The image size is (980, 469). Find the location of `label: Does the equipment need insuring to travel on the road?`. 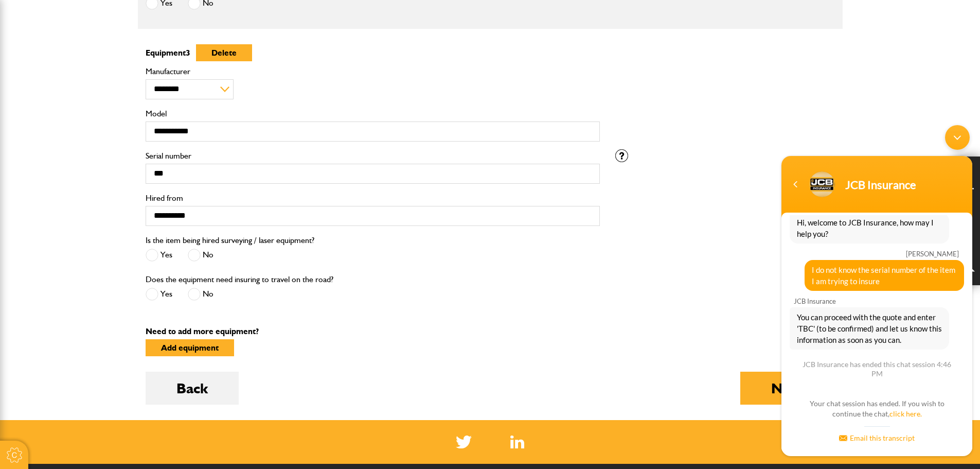

label: Does the equipment need insuring to travel on the road? is located at coordinates (240, 279).